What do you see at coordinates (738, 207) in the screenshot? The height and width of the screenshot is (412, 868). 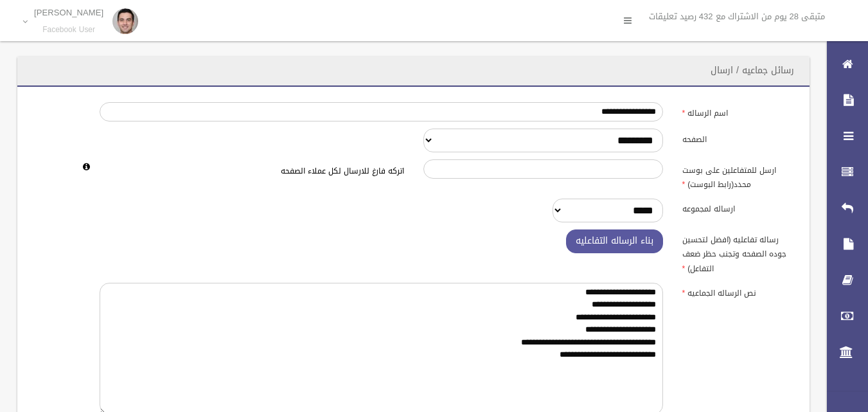 I see `label: ارساله لمجموعه` at bounding box center [738, 207].